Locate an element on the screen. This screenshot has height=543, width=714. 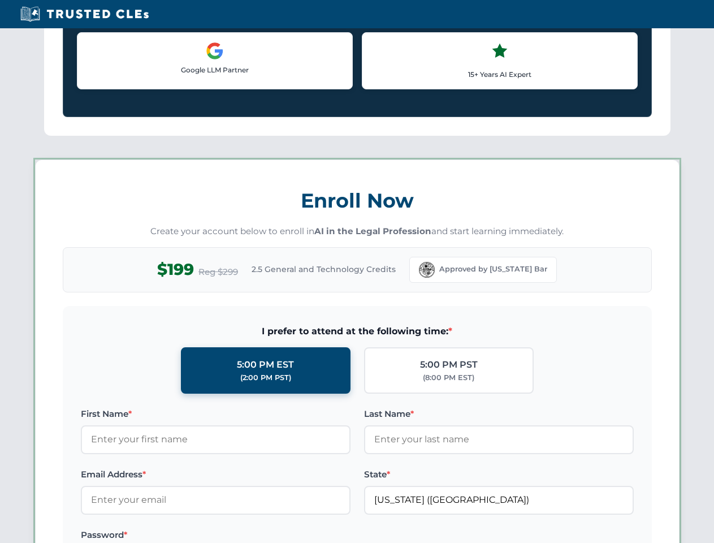
div: 5:00 PM EST is located at coordinates (265, 365).